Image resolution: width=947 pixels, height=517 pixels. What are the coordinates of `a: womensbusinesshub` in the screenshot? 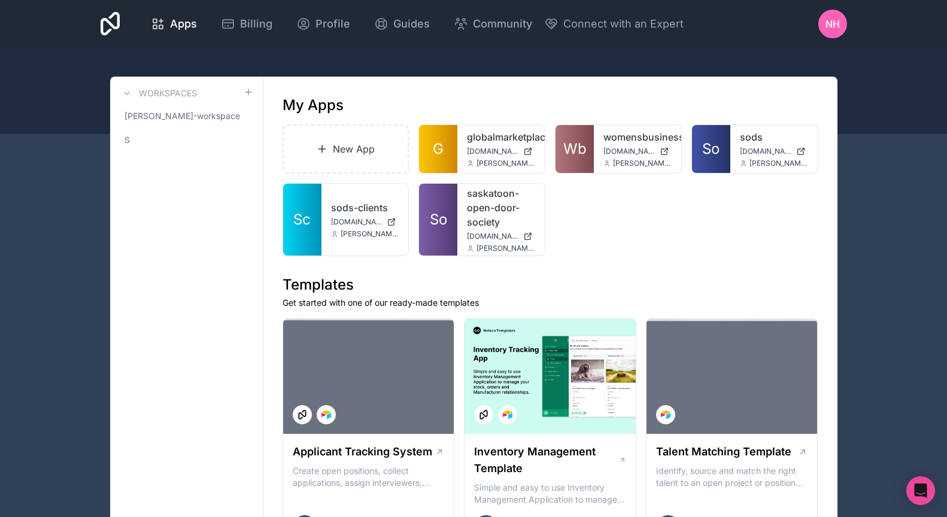 It's located at (637, 137).